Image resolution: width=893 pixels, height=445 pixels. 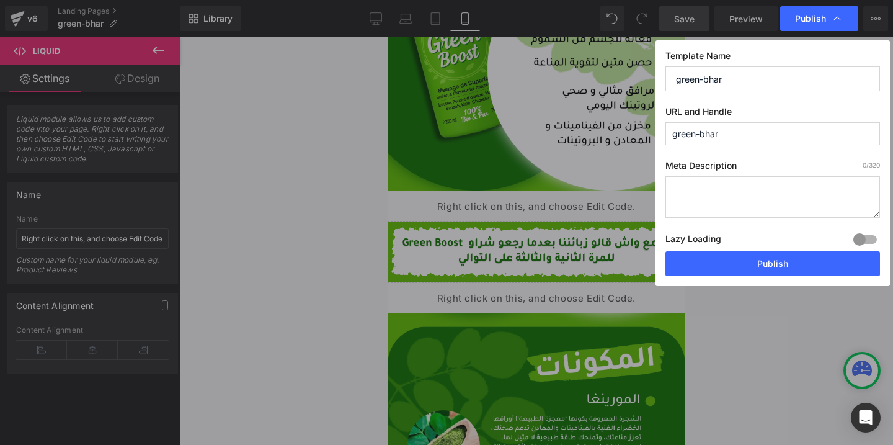 I want to click on label: Meta Description, so click(x=773, y=168).